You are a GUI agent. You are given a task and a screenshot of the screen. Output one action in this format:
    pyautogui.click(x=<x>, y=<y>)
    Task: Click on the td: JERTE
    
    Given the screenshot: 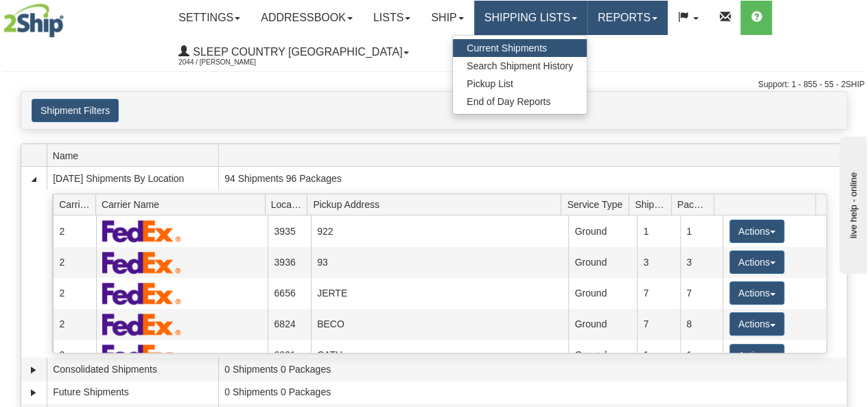 What is the action you would take?
    pyautogui.click(x=439, y=293)
    